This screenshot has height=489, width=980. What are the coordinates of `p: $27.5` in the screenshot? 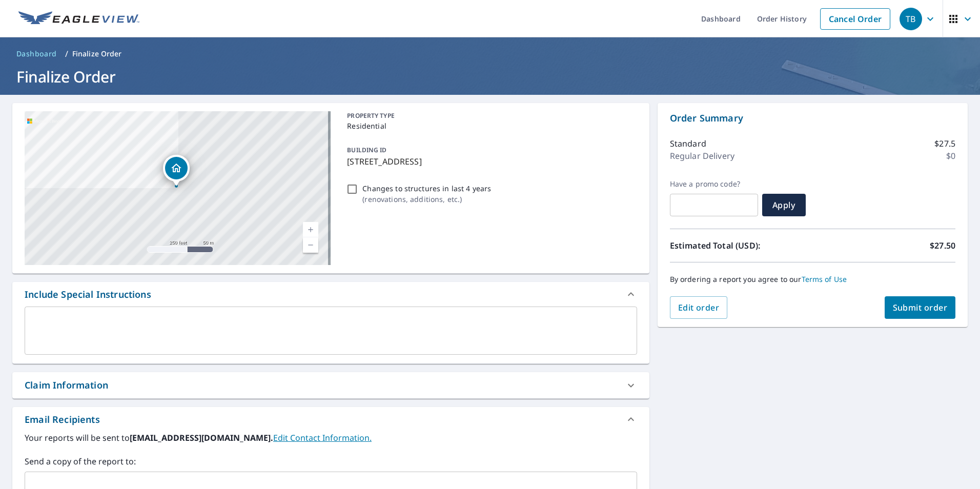 It's located at (945, 144).